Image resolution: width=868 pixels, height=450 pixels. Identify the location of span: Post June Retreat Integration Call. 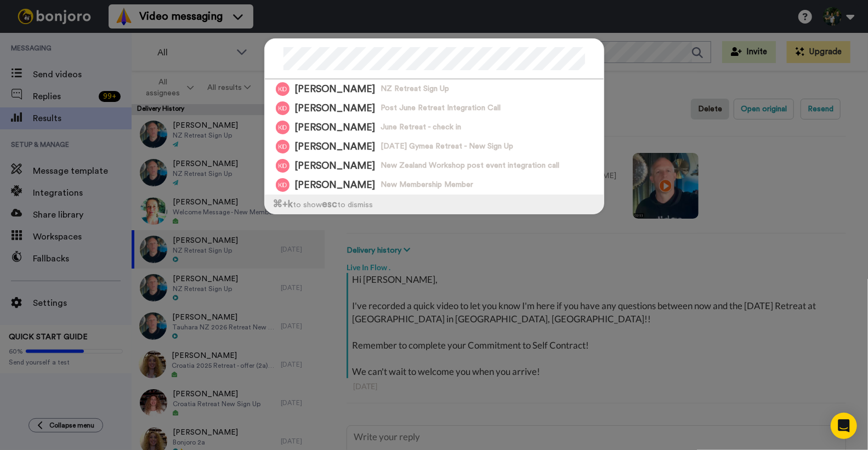
(441, 108).